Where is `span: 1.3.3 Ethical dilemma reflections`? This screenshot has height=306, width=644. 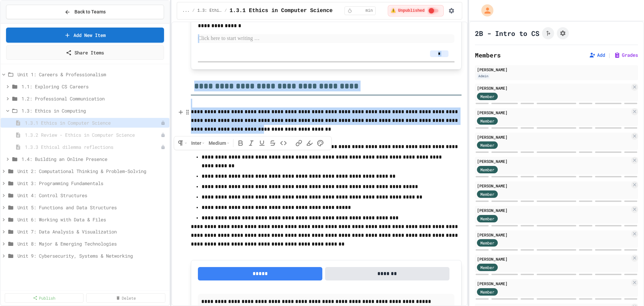 span: 1.3.3 Ethical dilemma reflections is located at coordinates (93, 147).